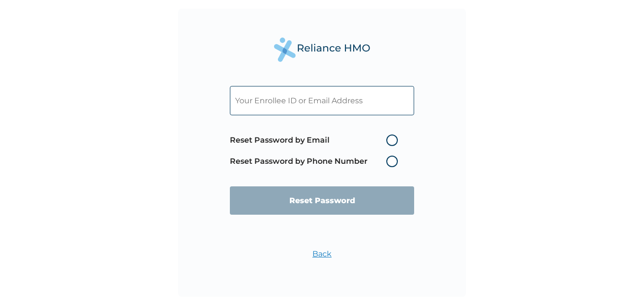 This screenshot has width=644, height=305. What do you see at coordinates (317, 151) in the screenshot?
I see `span: Password reset method` at bounding box center [317, 151].